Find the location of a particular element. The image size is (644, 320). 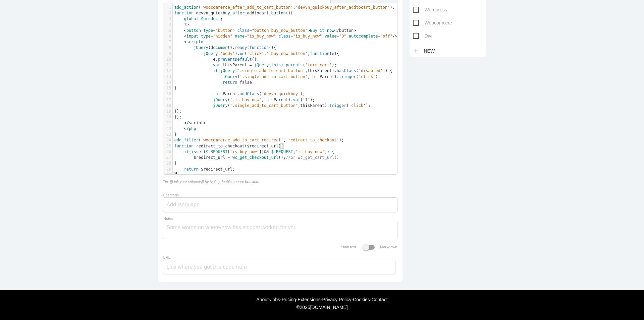

label: Notes is located at coordinates (168, 219).